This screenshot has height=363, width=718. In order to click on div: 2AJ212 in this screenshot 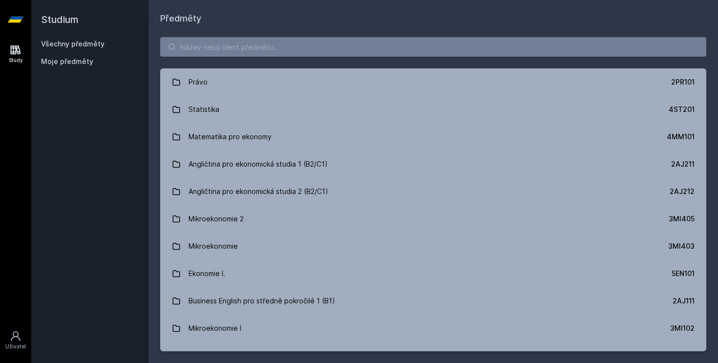, I will do `click(682, 191)`.